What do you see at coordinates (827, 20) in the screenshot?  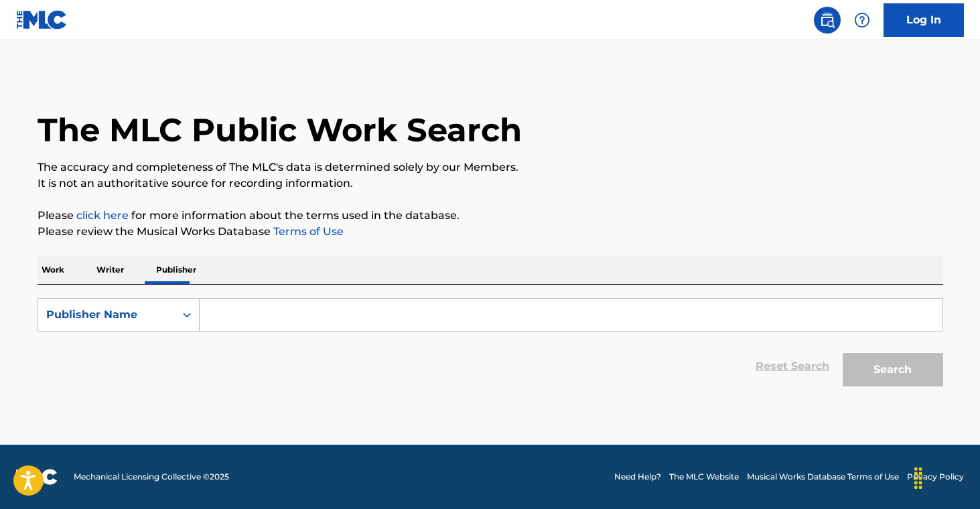 I see `a: Public Search` at bounding box center [827, 20].